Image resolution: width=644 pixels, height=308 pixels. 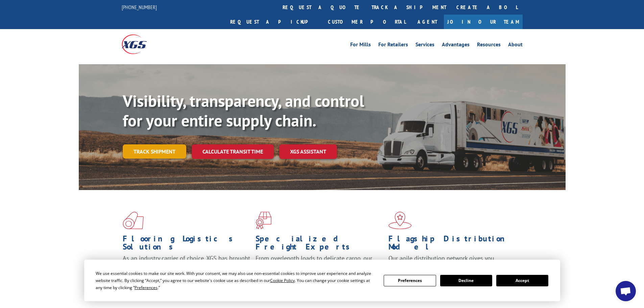 I want to click on h1: Flagship Distribution Model, so click(x=453, y=244).